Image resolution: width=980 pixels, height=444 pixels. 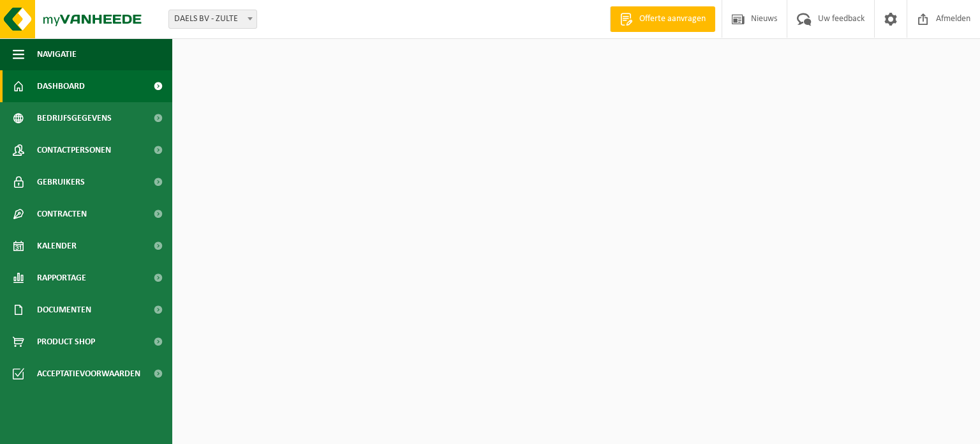 What do you see at coordinates (57, 54) in the screenshot?
I see `span: Navigatie` at bounding box center [57, 54].